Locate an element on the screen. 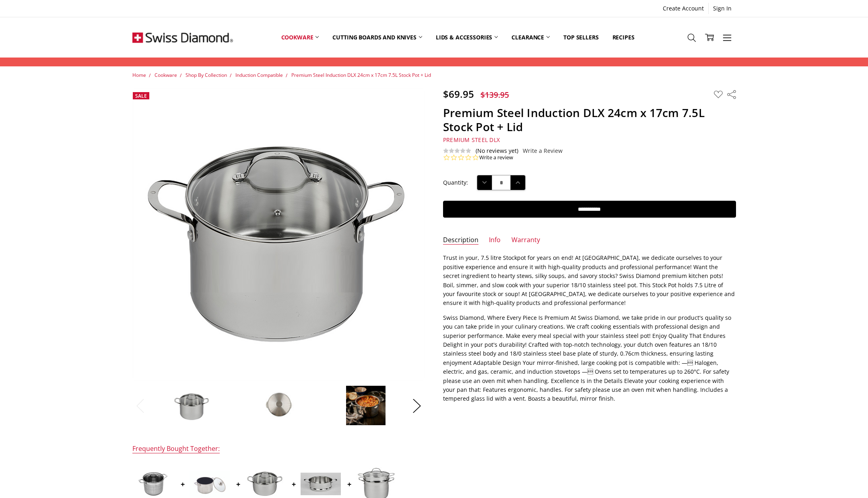  span: Induction Compatible is located at coordinates (259, 75).